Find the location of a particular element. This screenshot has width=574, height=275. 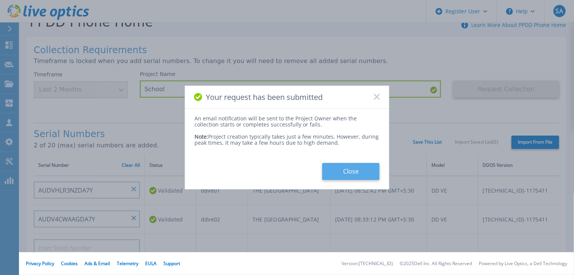

div: An email notification will be sent to the Project Owner when the collection starts or completes s... is located at coordinates (287, 121).